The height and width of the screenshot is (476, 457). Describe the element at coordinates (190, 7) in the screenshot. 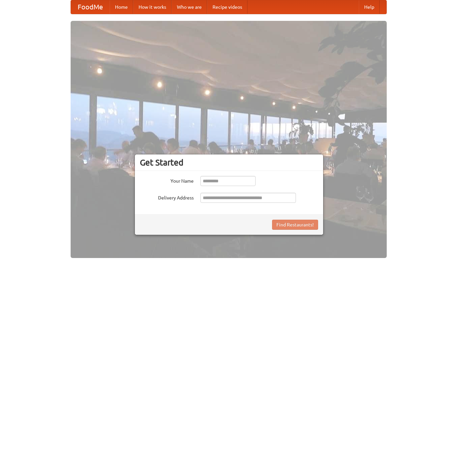

I see `a: Who we are` at that location.